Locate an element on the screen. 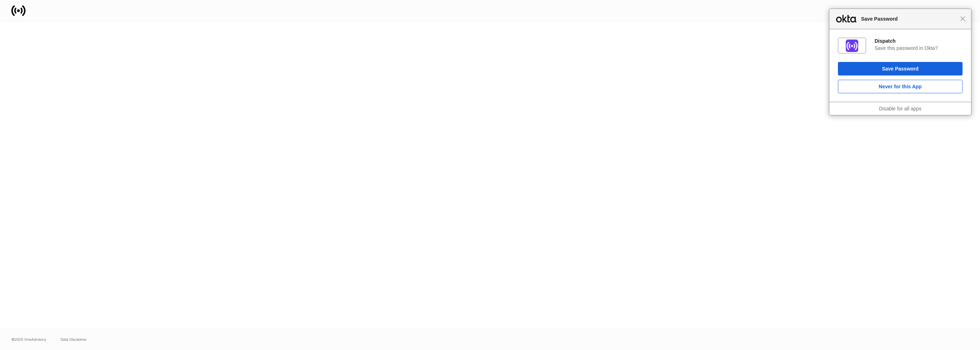 The image size is (980, 350). button: Never for this App is located at coordinates (900, 86).